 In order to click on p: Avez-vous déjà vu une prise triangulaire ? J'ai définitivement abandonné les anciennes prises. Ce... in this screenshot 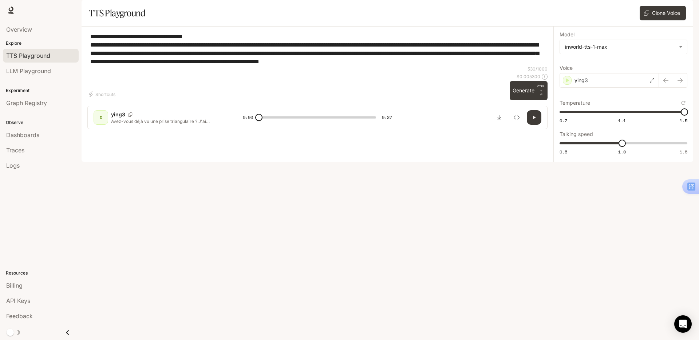, I will do `click(168, 121)`.